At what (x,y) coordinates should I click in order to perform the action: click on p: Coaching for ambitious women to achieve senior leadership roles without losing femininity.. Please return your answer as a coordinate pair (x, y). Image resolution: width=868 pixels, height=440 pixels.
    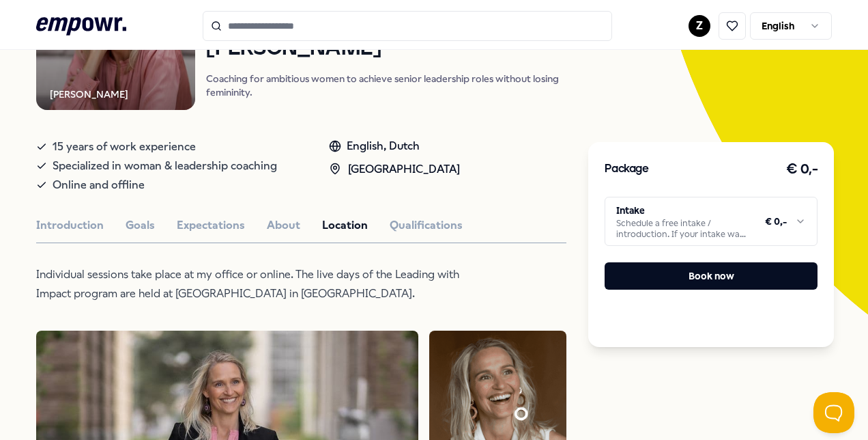
    Looking at the image, I should click on (387, 86).